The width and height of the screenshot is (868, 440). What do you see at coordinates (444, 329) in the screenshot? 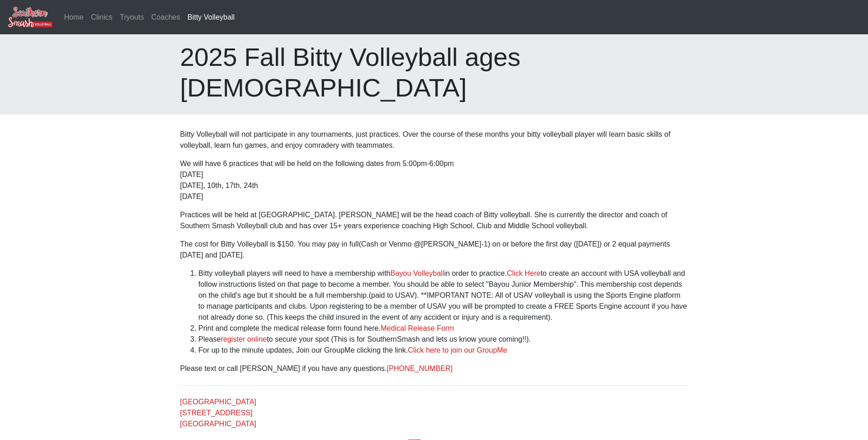
I see `li: Print and complete the medical release form found here.` at bounding box center [444, 329].